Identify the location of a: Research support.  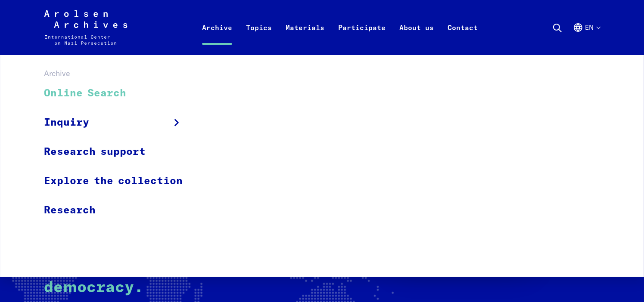
(119, 152).